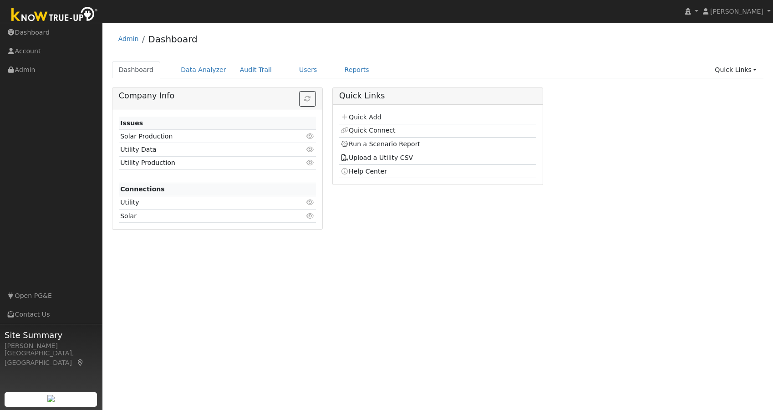  Describe the element at coordinates (204, 70) in the screenshot. I see `a: Data Analyzer` at that location.